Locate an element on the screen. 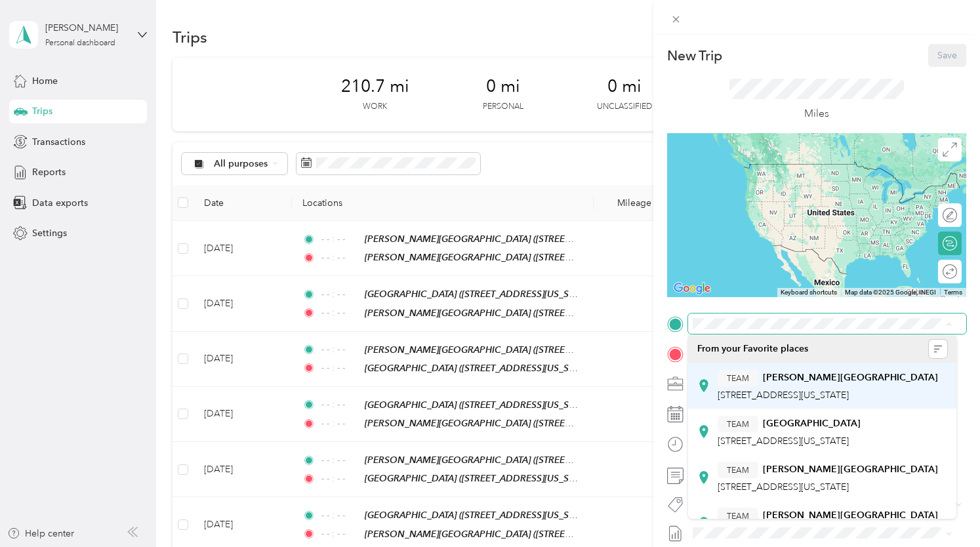 The image size is (980, 547). p: New Trip is located at coordinates (694, 56).